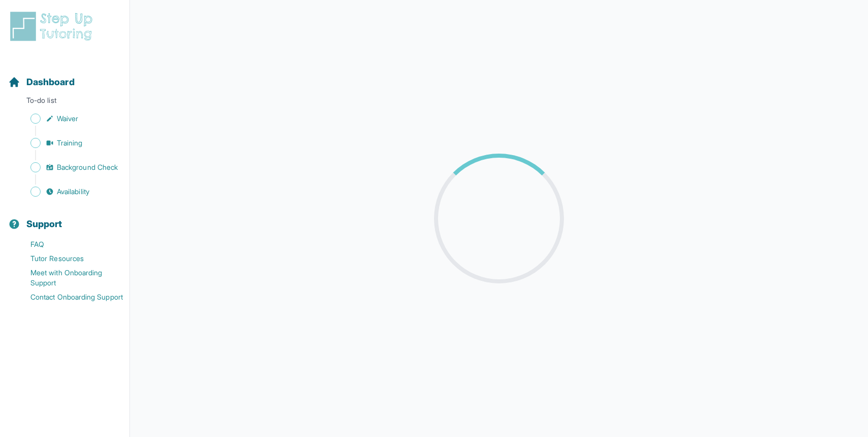 The width and height of the screenshot is (868, 437). Describe the element at coordinates (50, 82) in the screenshot. I see `span: Dashboard` at that location.